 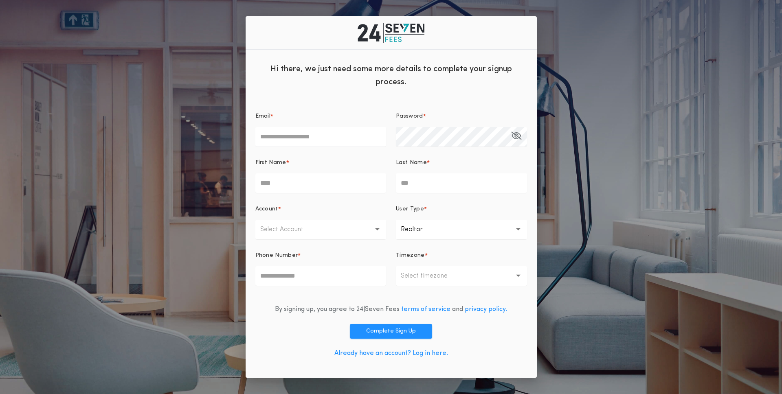 What do you see at coordinates (321, 183) in the screenshot?
I see `input: First Name*` at bounding box center [321, 183].